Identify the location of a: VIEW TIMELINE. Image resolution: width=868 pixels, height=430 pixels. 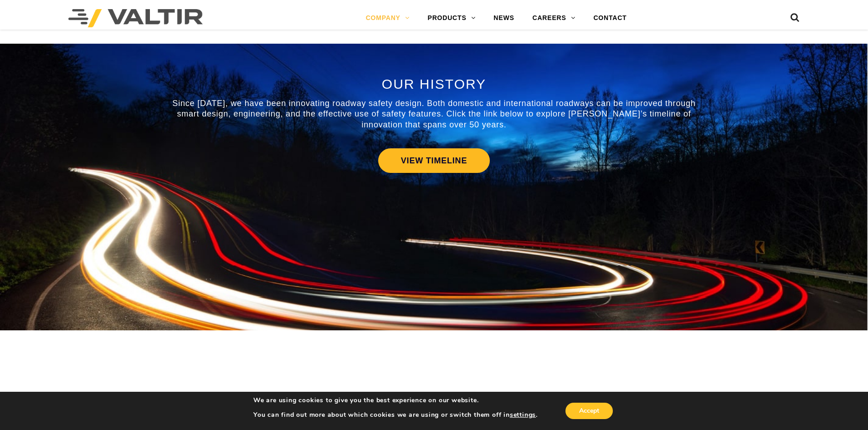
(434, 161).